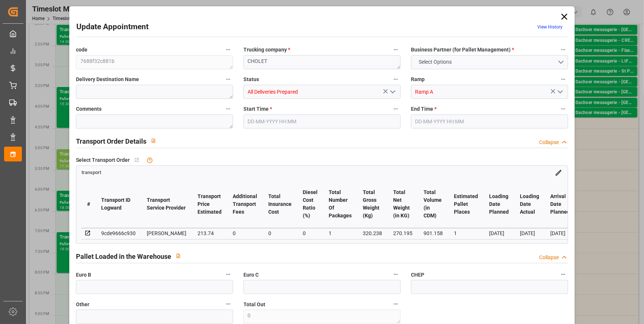 Image resolution: width=644 pixels, height=324 pixels. What do you see at coordinates (435, 62) in the screenshot?
I see `span: Select Options` at bounding box center [435, 62].